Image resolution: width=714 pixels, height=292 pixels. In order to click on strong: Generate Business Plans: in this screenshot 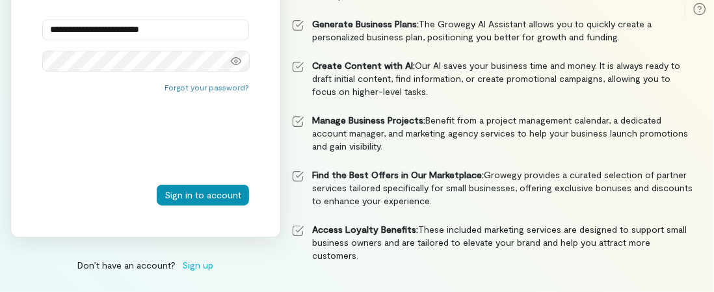, I will do `click(366, 23)`.